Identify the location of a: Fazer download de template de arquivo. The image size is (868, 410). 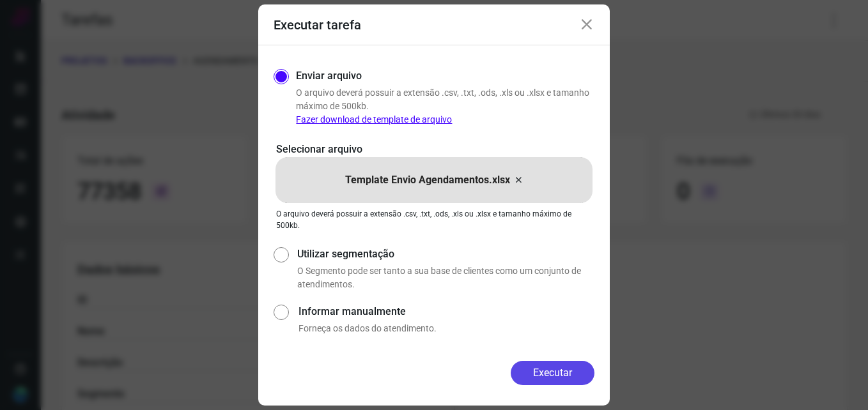
(374, 120).